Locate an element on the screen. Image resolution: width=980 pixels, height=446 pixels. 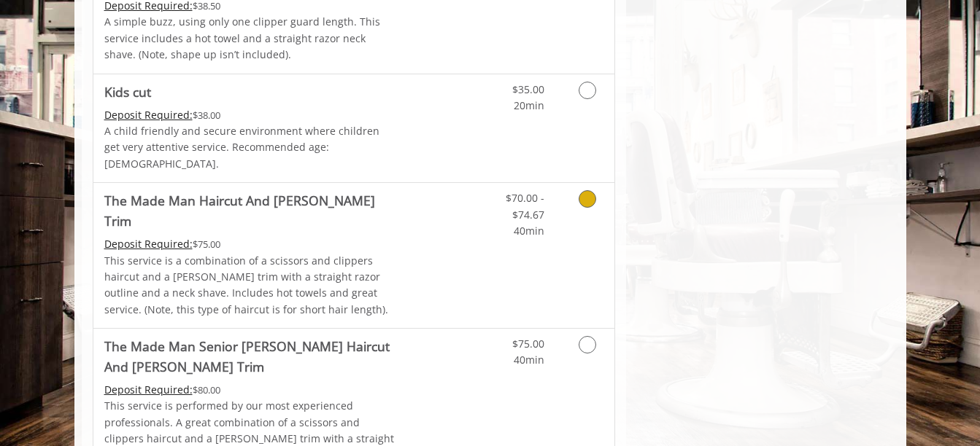
div: $75.00 is located at coordinates (251, 244).